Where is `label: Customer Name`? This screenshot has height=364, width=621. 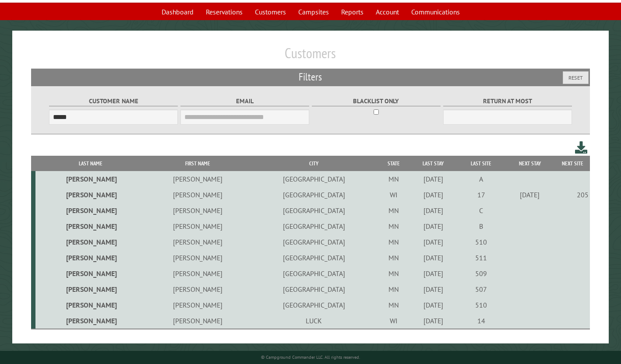
label: Customer Name is located at coordinates (113, 101).